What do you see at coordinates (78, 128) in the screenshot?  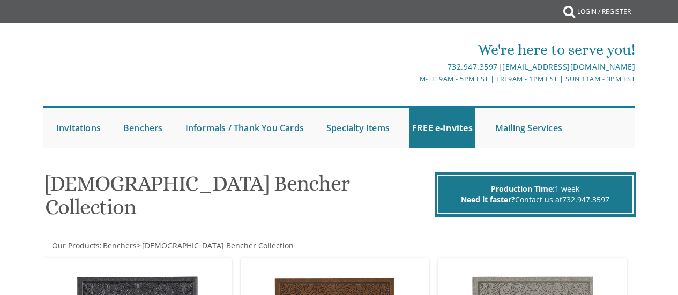 I see `a: Invitations` at bounding box center [78, 128].